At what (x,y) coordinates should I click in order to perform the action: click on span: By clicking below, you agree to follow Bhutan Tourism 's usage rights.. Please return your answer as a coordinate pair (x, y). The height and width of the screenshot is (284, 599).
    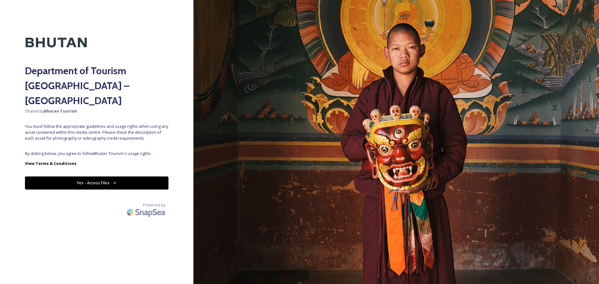
    Looking at the image, I should click on (97, 153).